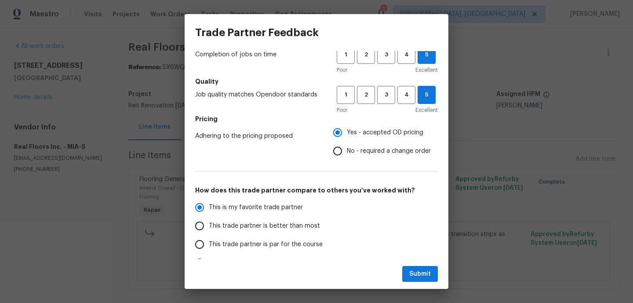 Image resolution: width=633 pixels, height=303 pixels. I want to click on span: This trade partner is par for the course, so click(266, 244).